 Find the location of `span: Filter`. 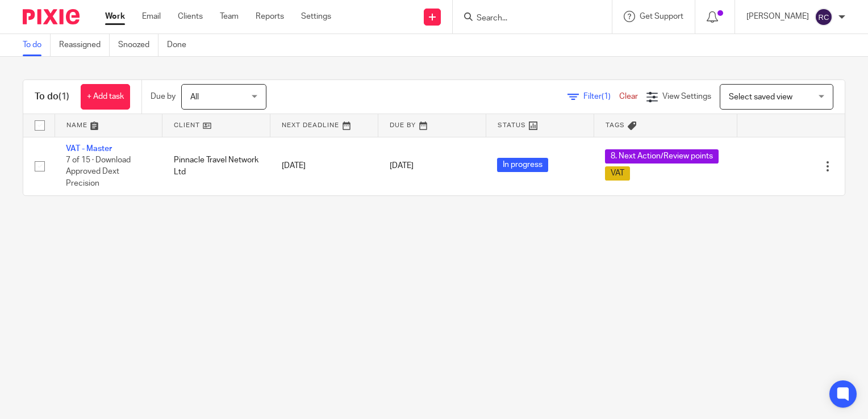

span: Filter is located at coordinates (601, 97).